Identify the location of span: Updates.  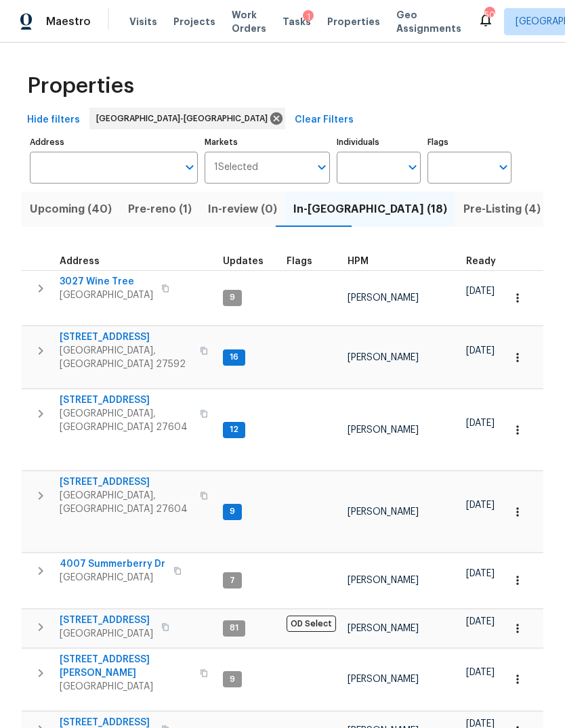
(244, 261).